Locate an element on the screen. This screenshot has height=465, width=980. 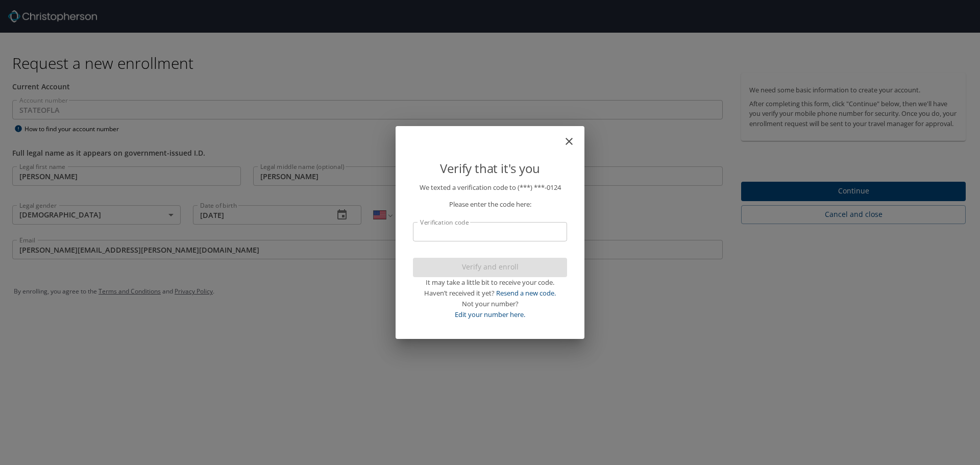
a: Edit your number here. is located at coordinates (490, 314).